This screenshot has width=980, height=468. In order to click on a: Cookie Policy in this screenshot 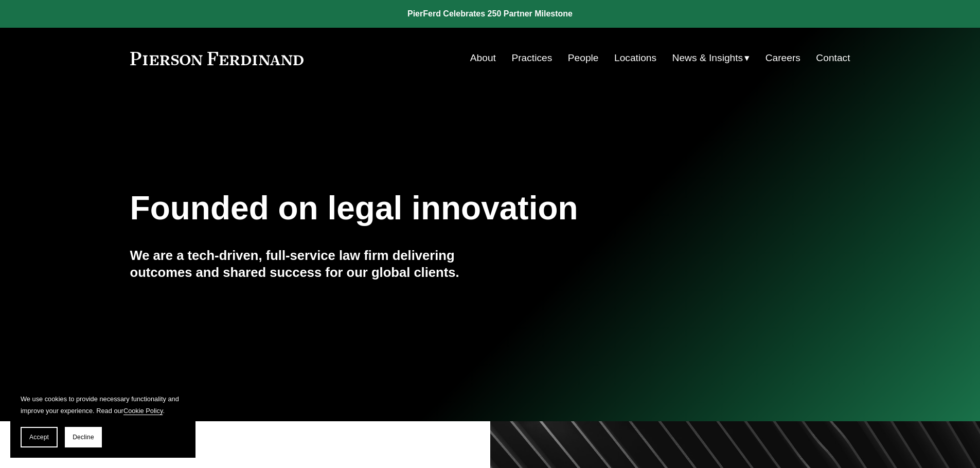, I will do `click(143, 411)`.